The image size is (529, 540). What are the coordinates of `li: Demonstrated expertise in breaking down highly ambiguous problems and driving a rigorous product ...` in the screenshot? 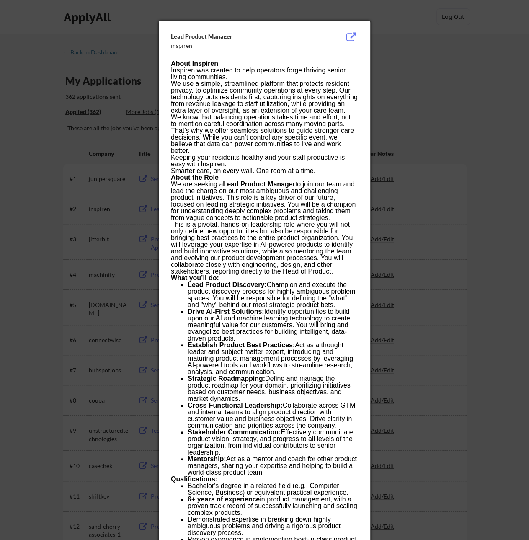 It's located at (273, 526).